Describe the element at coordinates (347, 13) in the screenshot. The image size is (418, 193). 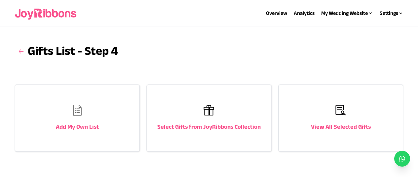
I see `div: My Wedding Website` at that location.